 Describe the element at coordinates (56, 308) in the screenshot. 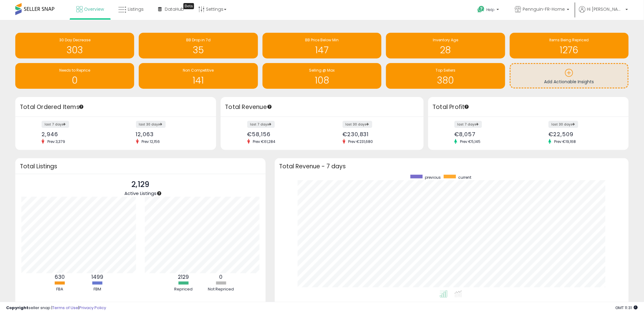

I see `div: seller snap | |` at that location.